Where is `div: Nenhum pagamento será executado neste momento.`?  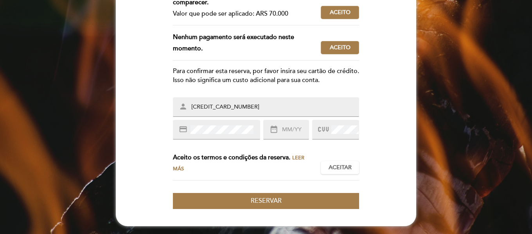 div: Nenhum pagamento será executado neste momento. is located at coordinates (247, 43).